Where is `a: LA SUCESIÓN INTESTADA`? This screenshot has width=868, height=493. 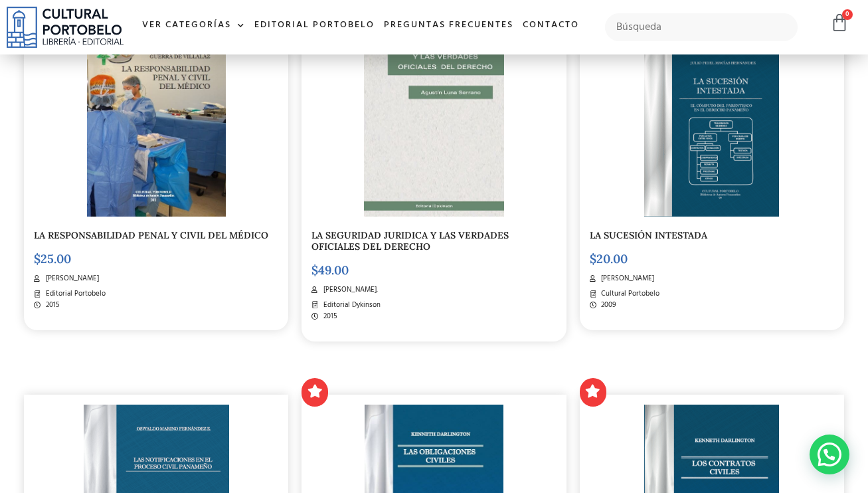
a: LA SUCESIÓN INTESTADA is located at coordinates (648, 235).